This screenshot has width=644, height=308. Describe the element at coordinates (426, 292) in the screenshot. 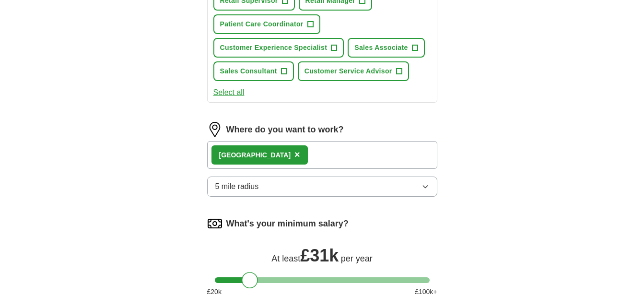

I see `span: £ 100 k+` at that location.